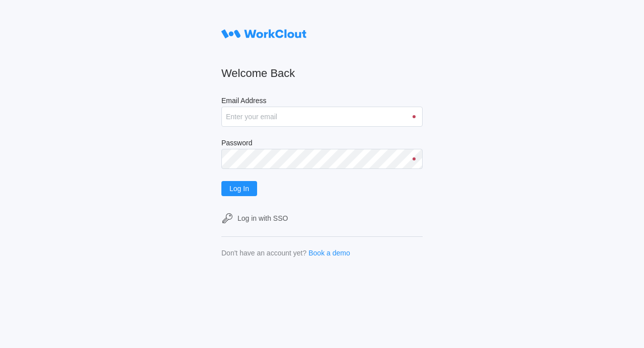 This screenshot has height=348, width=644. What do you see at coordinates (329, 253) in the screenshot?
I see `a: Book a demo` at bounding box center [329, 253].